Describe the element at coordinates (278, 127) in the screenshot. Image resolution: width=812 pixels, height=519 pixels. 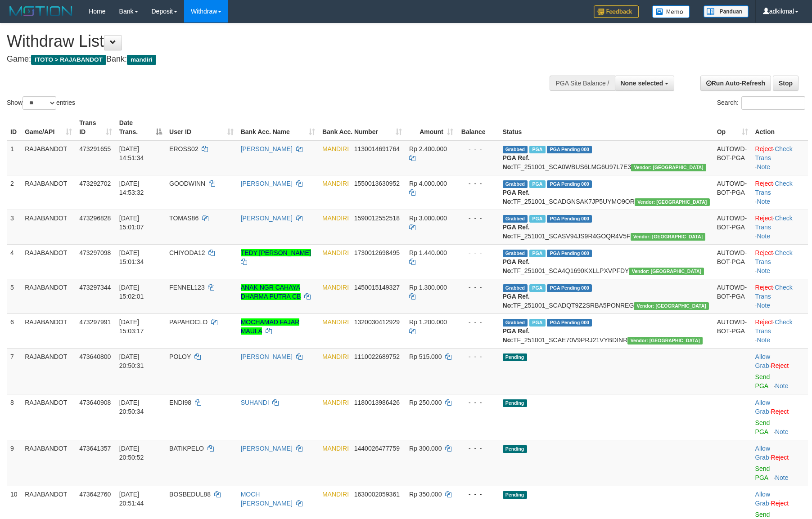
I see `th: Bank Acc. Name: activate to sort column ascending` at that location.